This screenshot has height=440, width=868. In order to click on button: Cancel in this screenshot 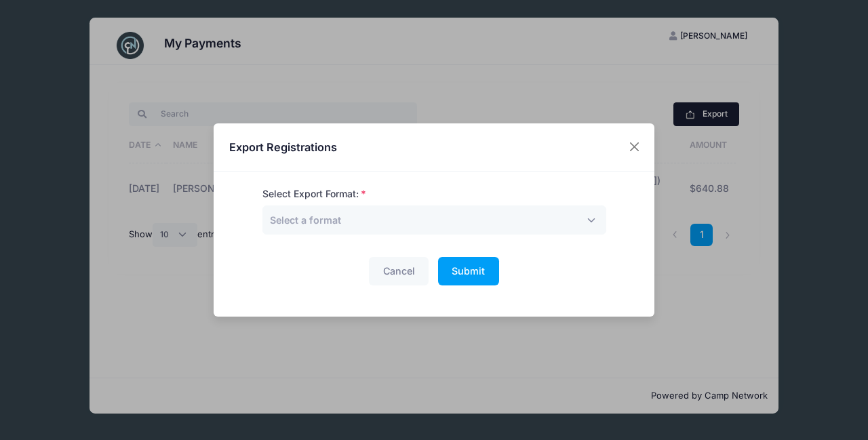, I will do `click(399, 271)`.